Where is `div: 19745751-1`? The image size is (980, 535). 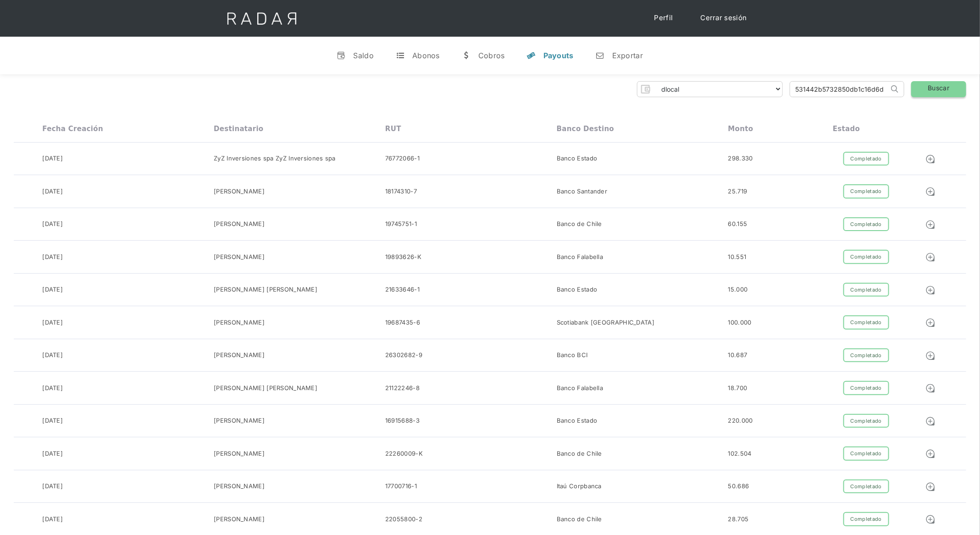
div: 19745751-1 is located at coordinates (401, 224).